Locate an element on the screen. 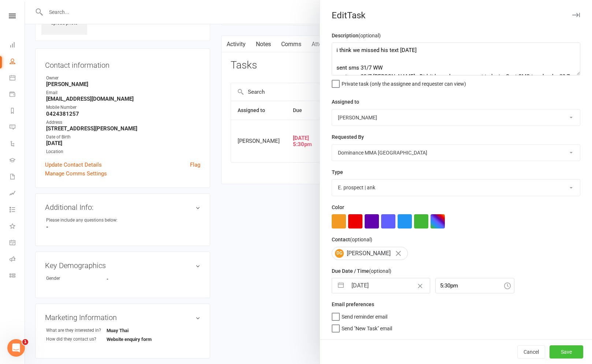 This screenshot has height=364, width=592. span: Send "New Task" email is located at coordinates (367, 327).